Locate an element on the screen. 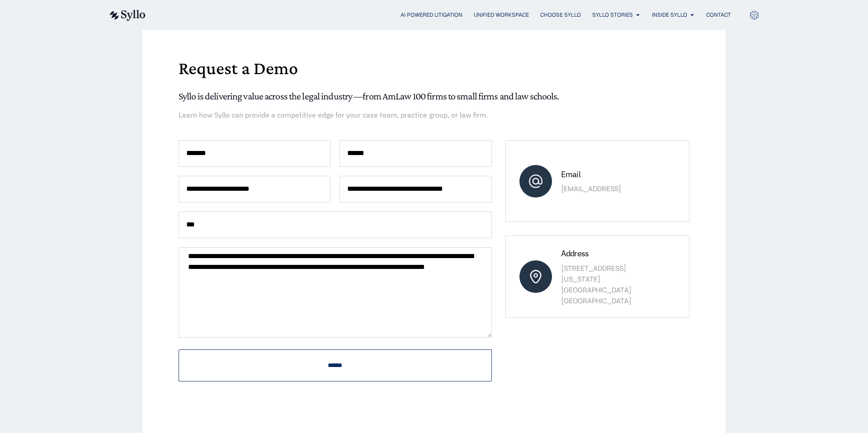 The image size is (868, 433). a: Inside Syllo is located at coordinates (669, 15).